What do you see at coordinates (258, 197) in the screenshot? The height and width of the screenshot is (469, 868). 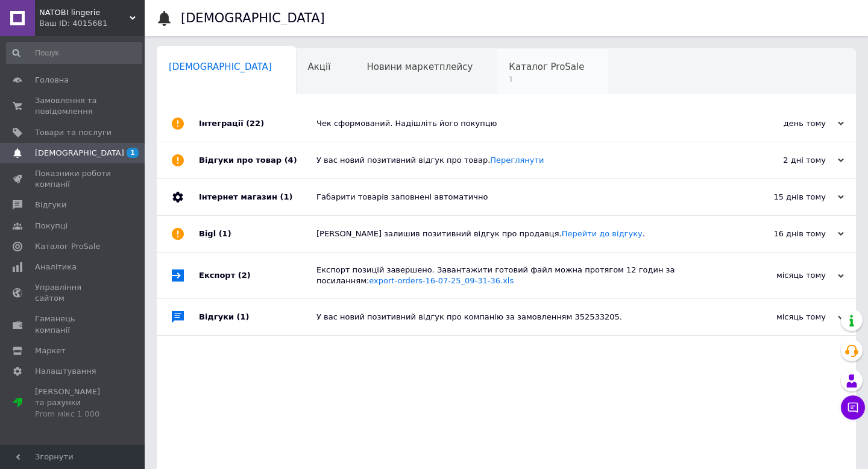 I see `div: Інтернет магазин` at bounding box center [258, 197].